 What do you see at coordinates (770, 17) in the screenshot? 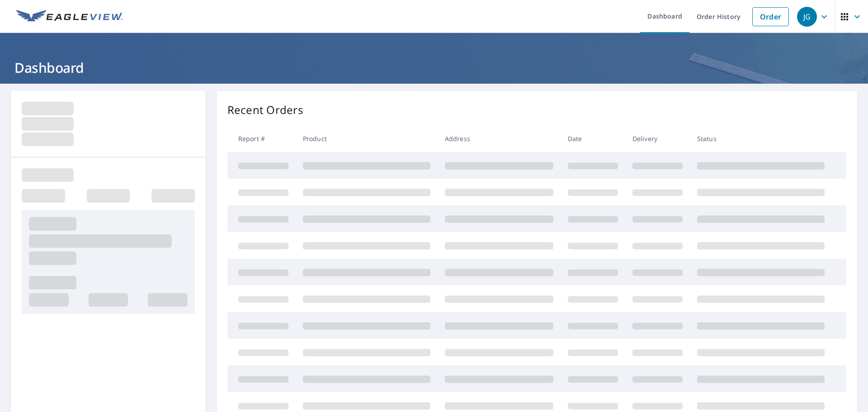
I see `a: Order` at bounding box center [770, 17].